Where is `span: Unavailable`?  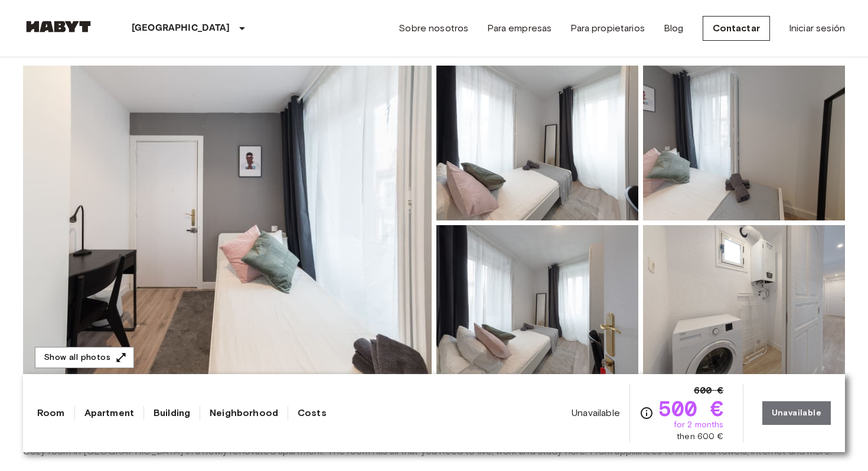
span: Unavailable is located at coordinates (596, 413).